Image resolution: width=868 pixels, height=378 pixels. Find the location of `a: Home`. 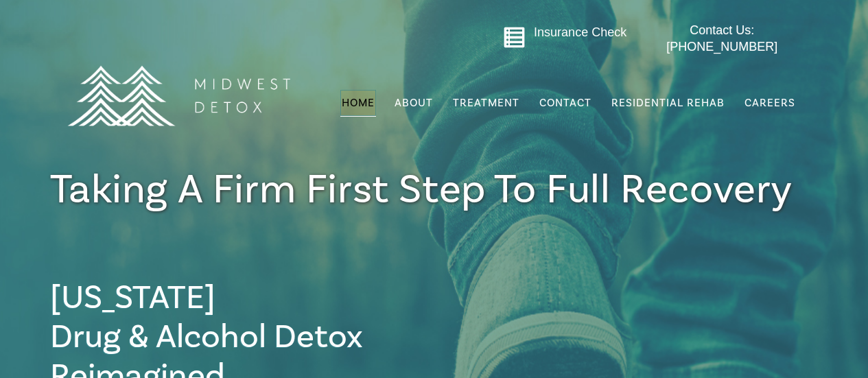

a: Home is located at coordinates (358, 103).